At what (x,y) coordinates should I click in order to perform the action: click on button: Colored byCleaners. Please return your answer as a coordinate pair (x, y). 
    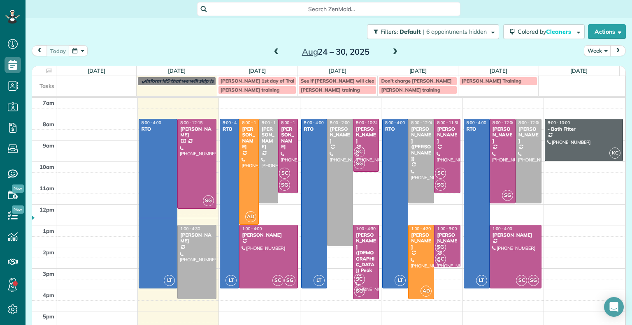
    Looking at the image, I should click on (544, 32).